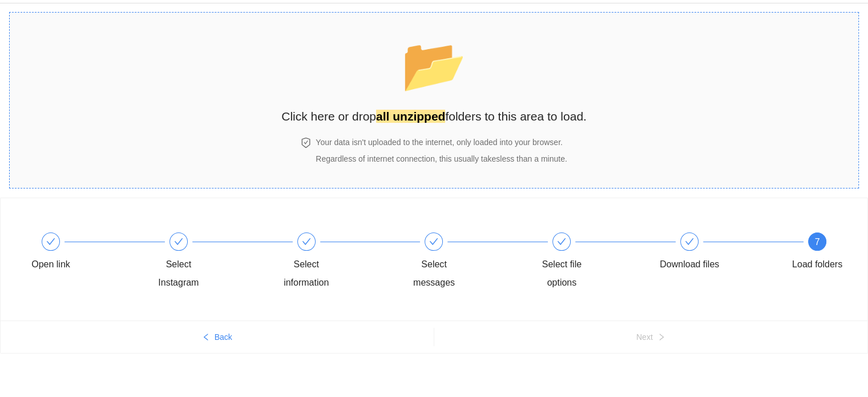  Describe the element at coordinates (817, 253) in the screenshot. I see `div: 7Load folders` at that location.